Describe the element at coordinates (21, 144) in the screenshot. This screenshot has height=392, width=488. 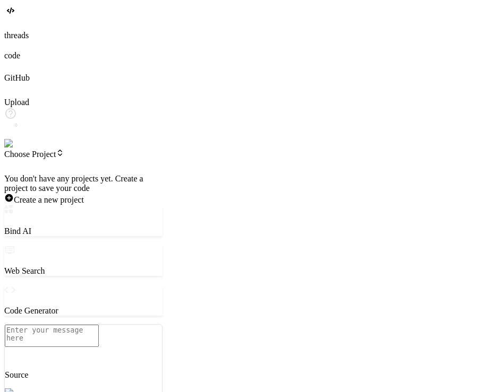
I see `img: settings` at that location.